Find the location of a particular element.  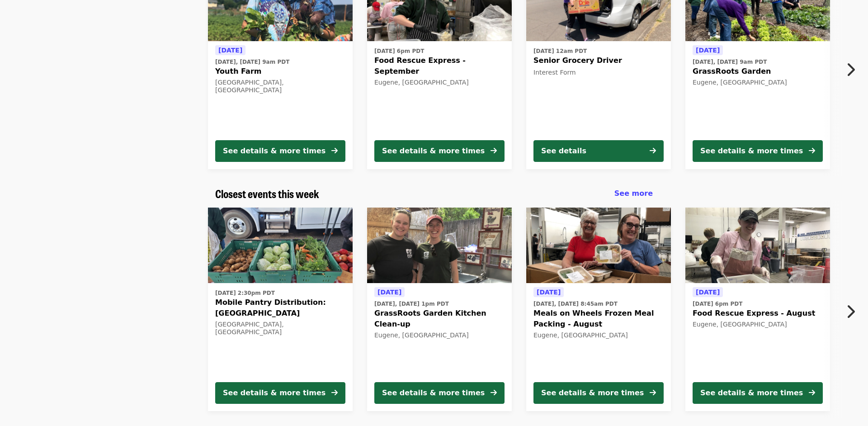

span: Interest Form is located at coordinates (555, 72).